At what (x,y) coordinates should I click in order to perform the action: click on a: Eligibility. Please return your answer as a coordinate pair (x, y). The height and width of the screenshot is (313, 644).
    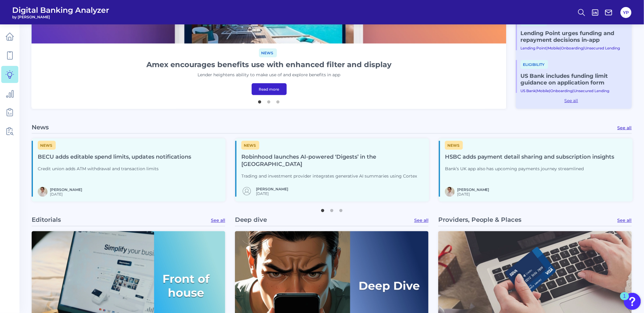
    Looking at the image, I should click on (534, 64).